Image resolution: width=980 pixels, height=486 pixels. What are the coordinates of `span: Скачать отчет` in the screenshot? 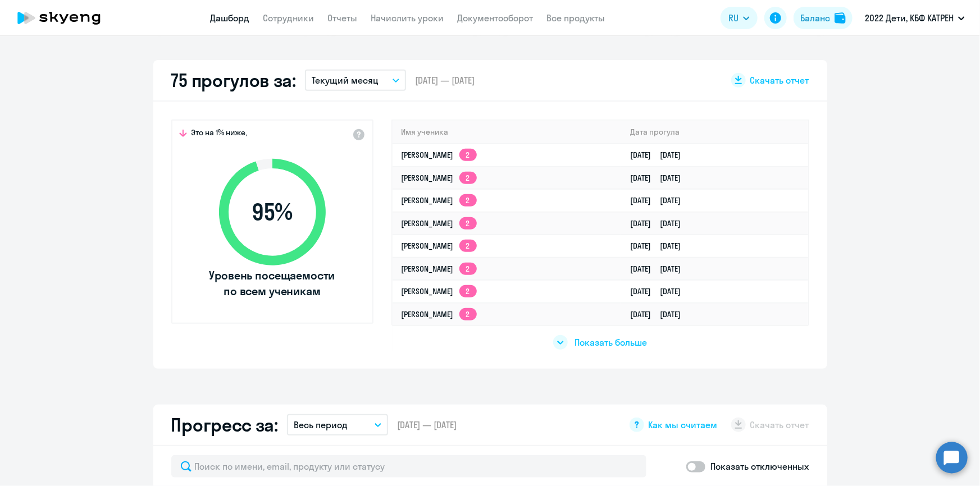 It's located at (780, 80).